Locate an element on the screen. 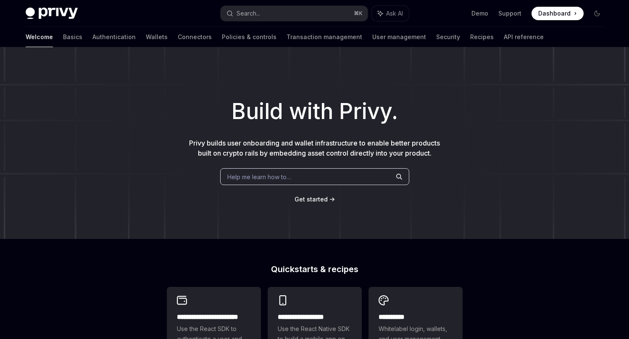 This screenshot has height=339, width=629. a: API reference is located at coordinates (523, 37).